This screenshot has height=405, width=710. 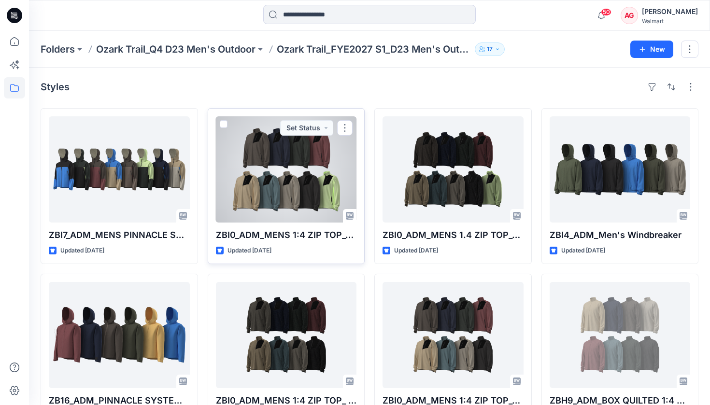 I want to click on p: ZBI0_ADM_MENS 1.4 ZIP TOP_OPTION 2, so click(x=453, y=235).